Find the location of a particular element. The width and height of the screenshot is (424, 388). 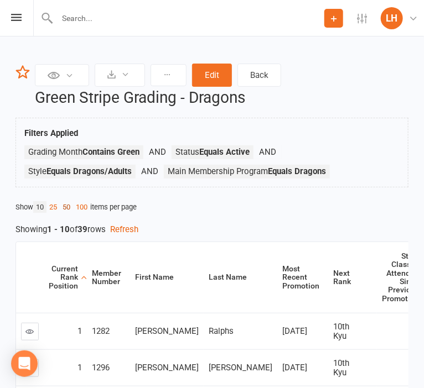

button: Edit is located at coordinates (212, 75).